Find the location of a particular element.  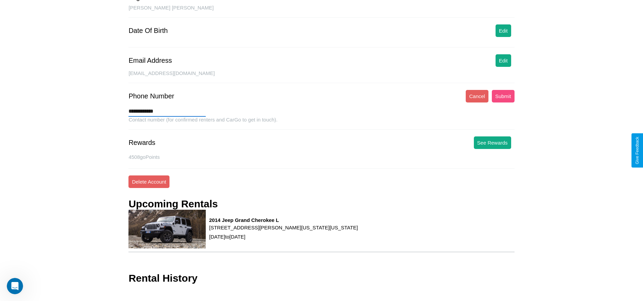

div: Email Address is located at coordinates (150, 60).